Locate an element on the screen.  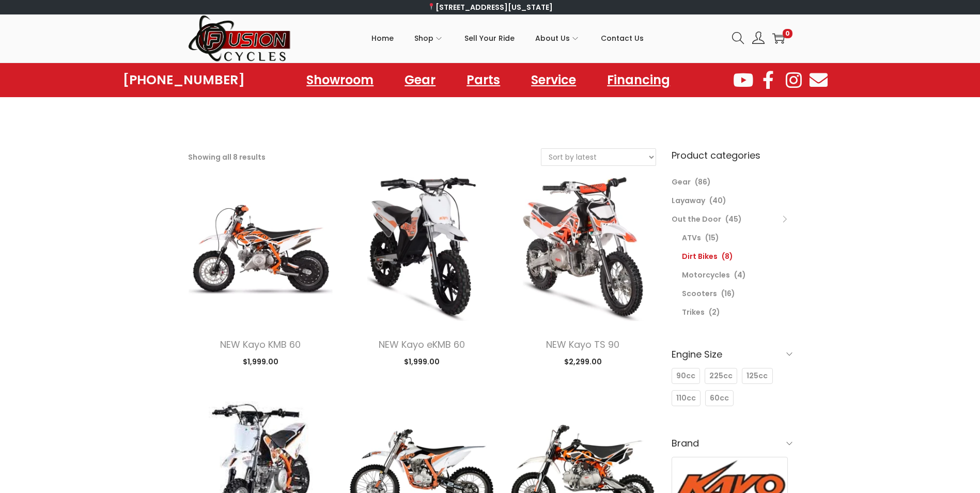
span: 225cc is located at coordinates (721, 376).